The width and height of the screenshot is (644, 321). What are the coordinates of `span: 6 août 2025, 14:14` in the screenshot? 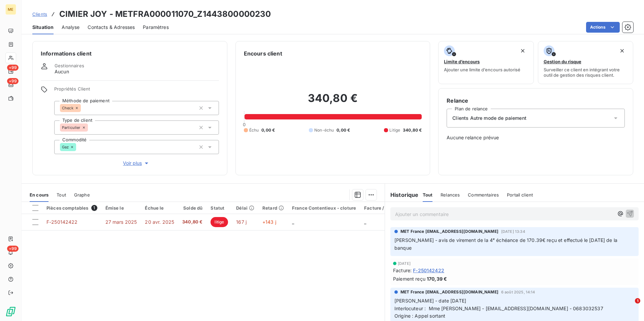 It's located at (518, 292).